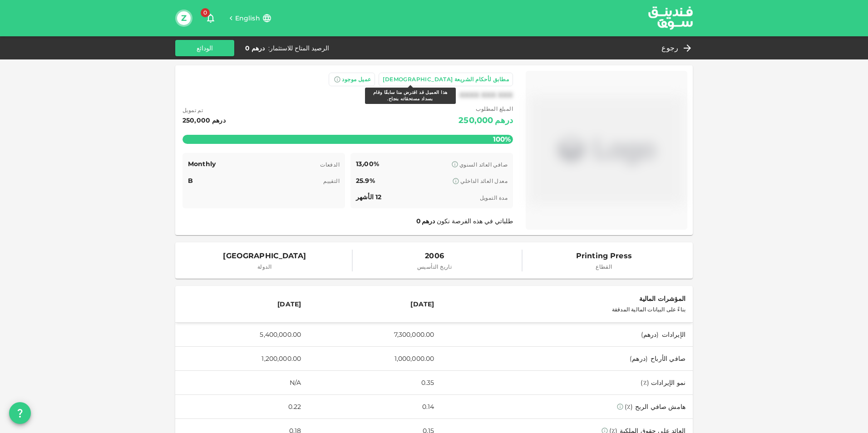 The height and width of the screenshot is (433, 868). What do you see at coordinates (669, 48) in the screenshot?
I see `span: رجوع` at bounding box center [669, 48].